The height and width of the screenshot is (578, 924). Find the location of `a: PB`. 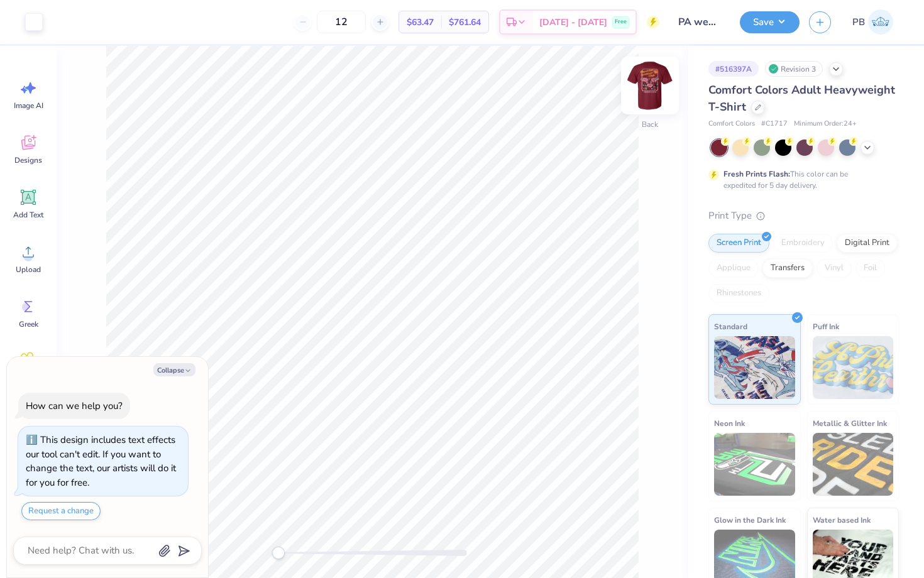

a: PB is located at coordinates (872, 22).